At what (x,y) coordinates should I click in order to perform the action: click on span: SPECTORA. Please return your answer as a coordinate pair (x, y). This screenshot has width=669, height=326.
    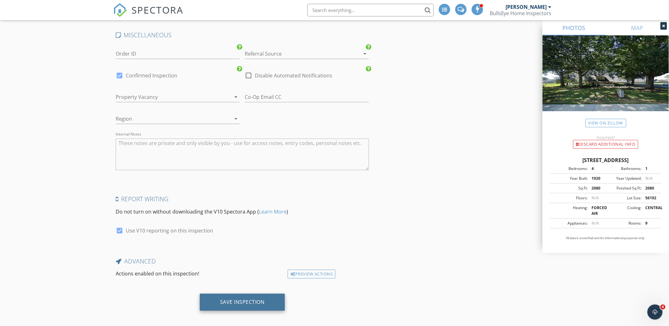
    Looking at the image, I should click on (157, 10).